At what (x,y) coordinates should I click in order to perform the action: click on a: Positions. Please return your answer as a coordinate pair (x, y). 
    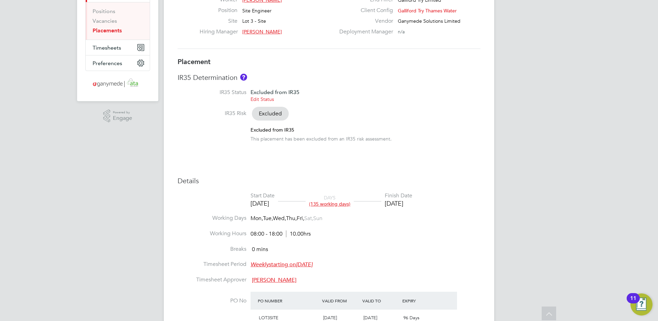
    Looking at the image, I should click on (104, 11).